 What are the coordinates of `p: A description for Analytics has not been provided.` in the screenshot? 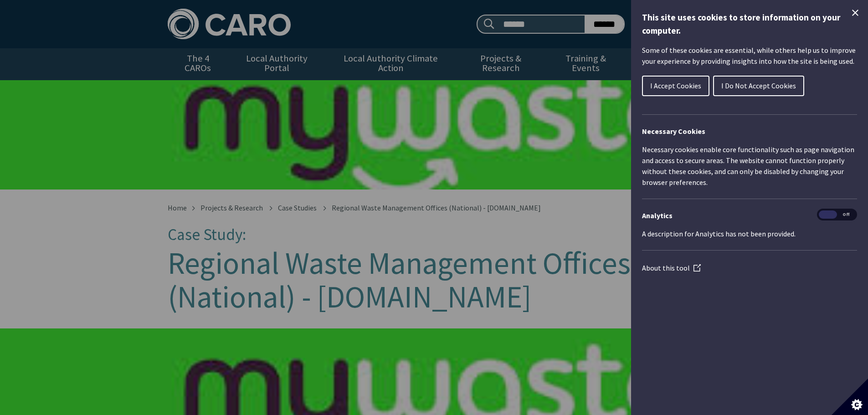 It's located at (750, 234).